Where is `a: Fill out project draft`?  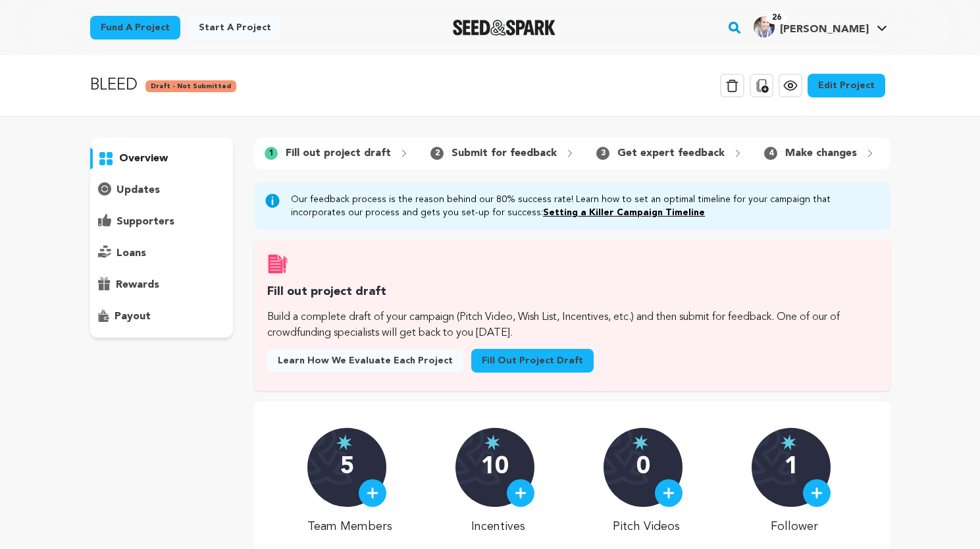
a: Fill out project draft is located at coordinates (532, 361).